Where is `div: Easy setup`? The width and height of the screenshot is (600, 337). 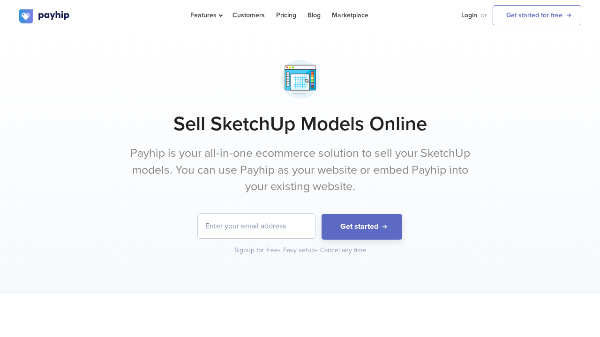 div: Easy setup is located at coordinates (300, 251).